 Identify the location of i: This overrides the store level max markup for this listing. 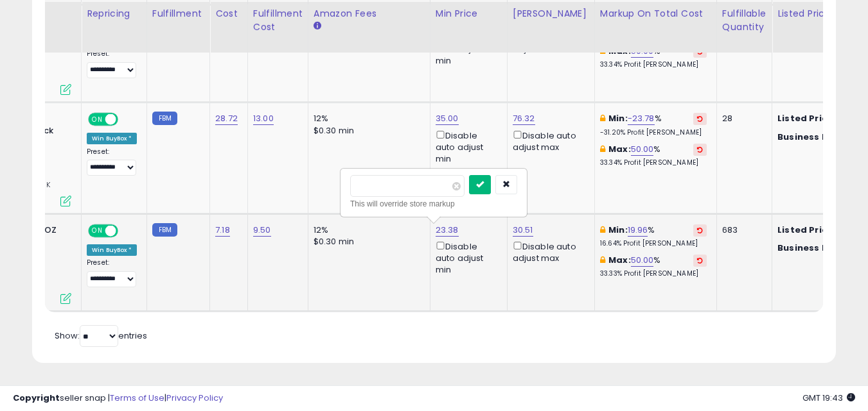
(602, 149).